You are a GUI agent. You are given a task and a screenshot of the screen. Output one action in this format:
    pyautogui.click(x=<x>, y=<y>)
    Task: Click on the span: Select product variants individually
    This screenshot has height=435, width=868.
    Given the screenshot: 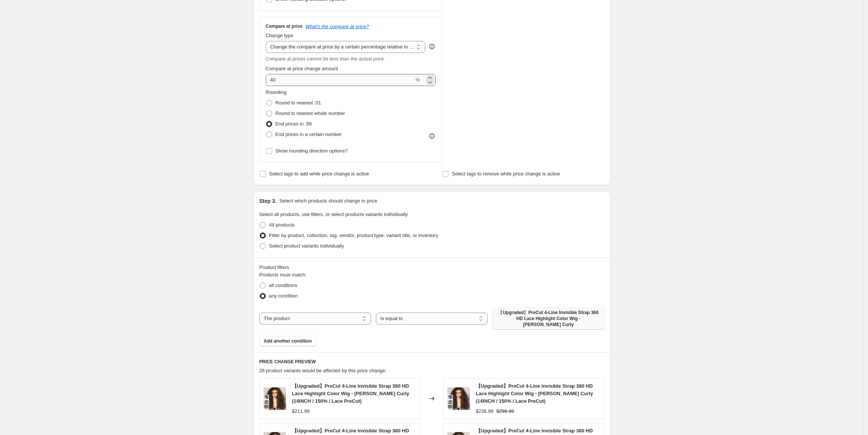 What is the action you would take?
    pyautogui.click(x=306, y=246)
    